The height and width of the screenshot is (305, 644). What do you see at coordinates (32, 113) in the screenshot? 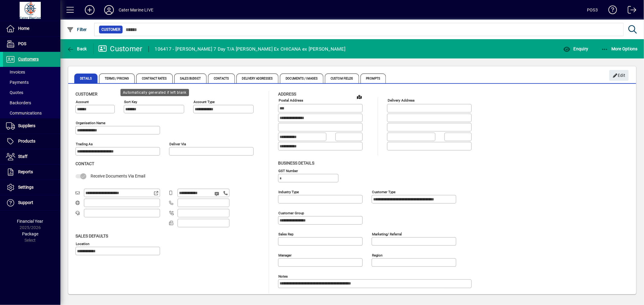
I see `a: Communications` at bounding box center [32, 113].